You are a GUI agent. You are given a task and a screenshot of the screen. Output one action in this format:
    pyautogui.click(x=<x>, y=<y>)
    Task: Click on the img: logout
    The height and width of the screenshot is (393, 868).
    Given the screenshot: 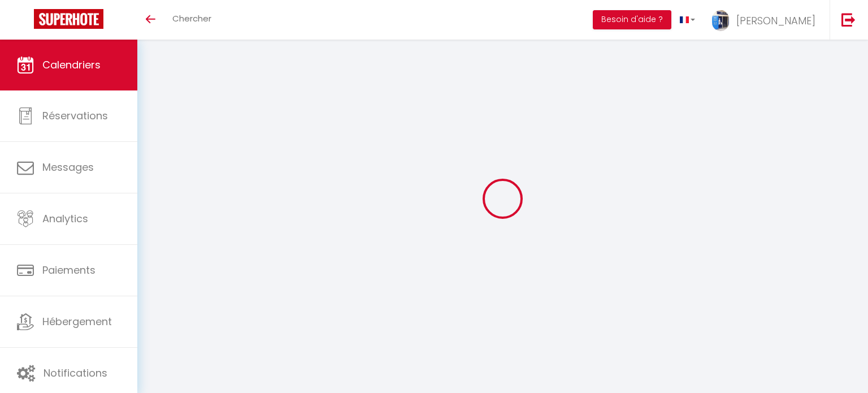 What is the action you would take?
    pyautogui.click(x=848, y=20)
    